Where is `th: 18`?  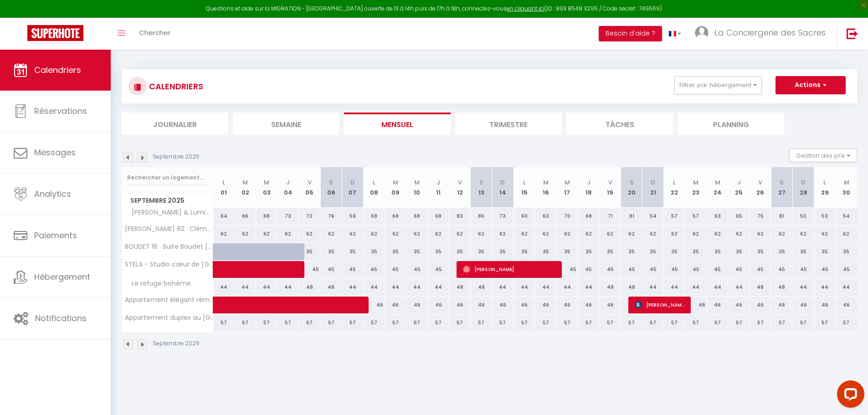 th: 18 is located at coordinates (589, 187).